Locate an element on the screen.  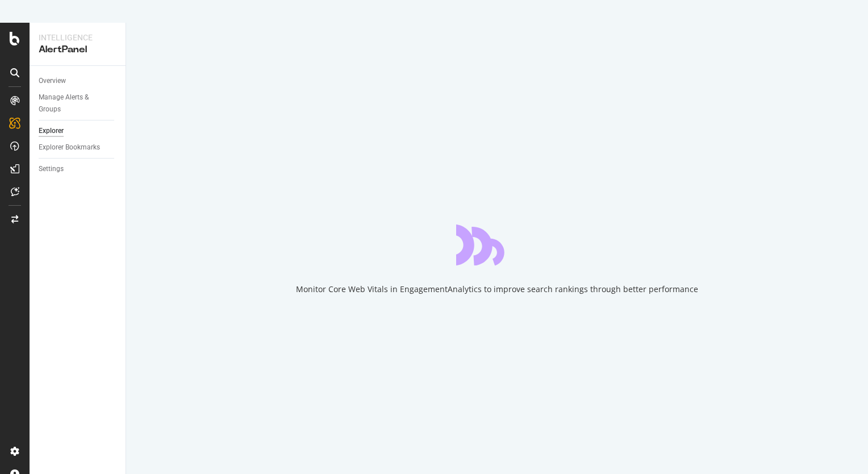
div: Explorer Bookmarks is located at coordinates (69, 147).